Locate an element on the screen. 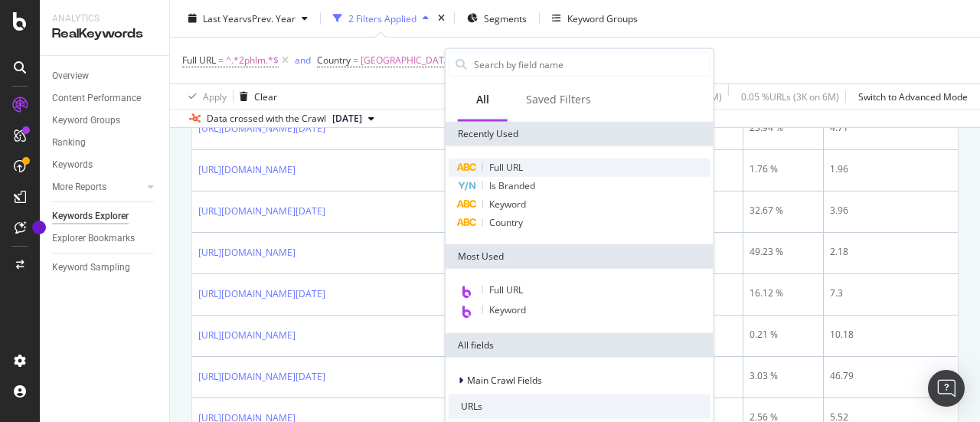 This screenshot has height=422, width=980. a: Content Performance is located at coordinates (105, 98).